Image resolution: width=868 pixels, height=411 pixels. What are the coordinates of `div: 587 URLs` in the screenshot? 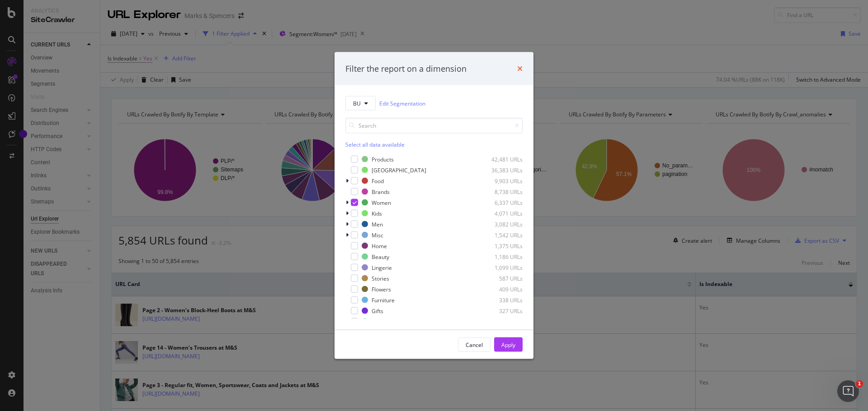 It's located at (501, 278).